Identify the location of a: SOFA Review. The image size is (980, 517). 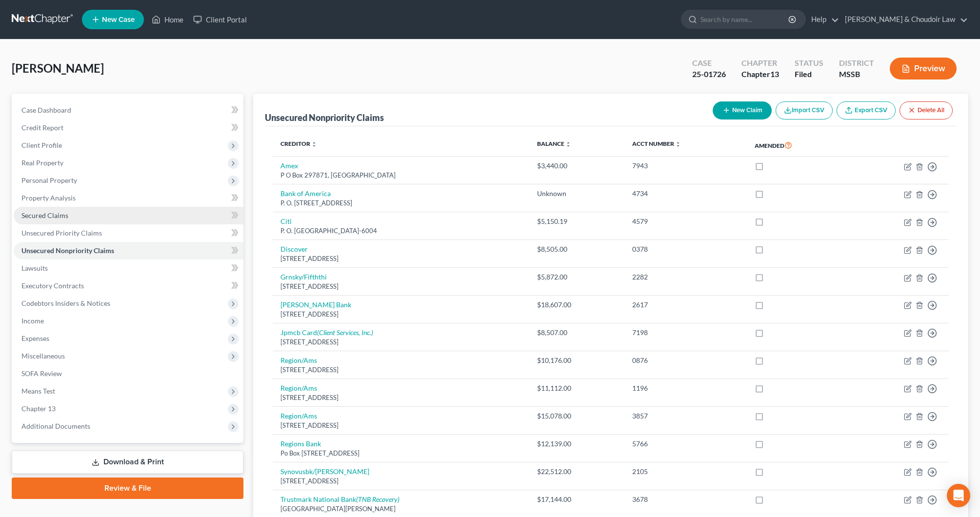
(129, 374).